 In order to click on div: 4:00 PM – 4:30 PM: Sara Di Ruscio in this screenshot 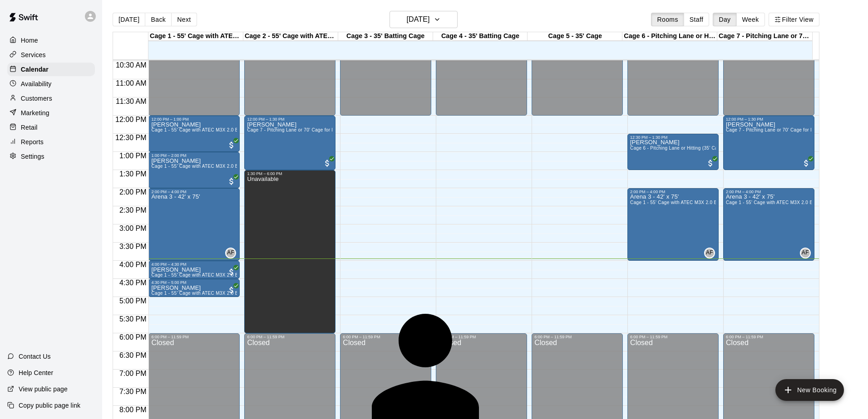, I will do `click(194, 270)`.